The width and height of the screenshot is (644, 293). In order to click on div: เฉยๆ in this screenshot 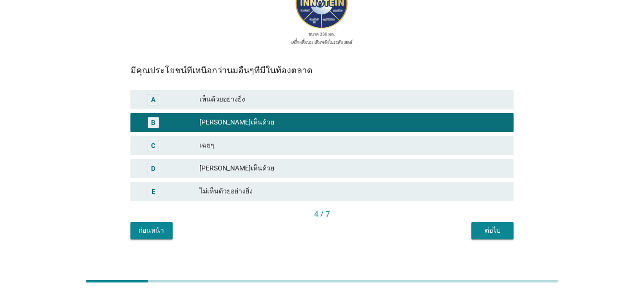, I will do `click(352, 145)`.